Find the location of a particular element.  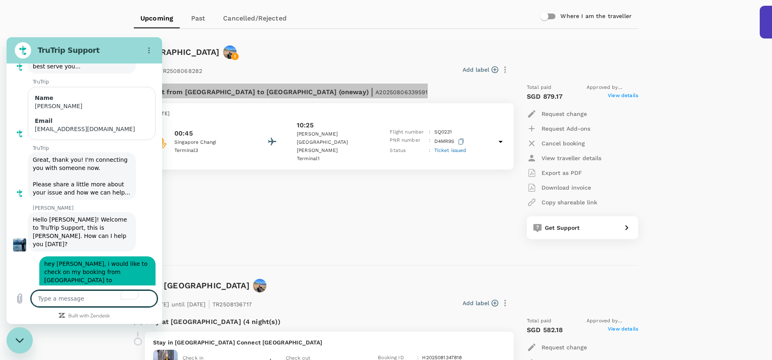

p: SGD 879.17 is located at coordinates (545, 97).